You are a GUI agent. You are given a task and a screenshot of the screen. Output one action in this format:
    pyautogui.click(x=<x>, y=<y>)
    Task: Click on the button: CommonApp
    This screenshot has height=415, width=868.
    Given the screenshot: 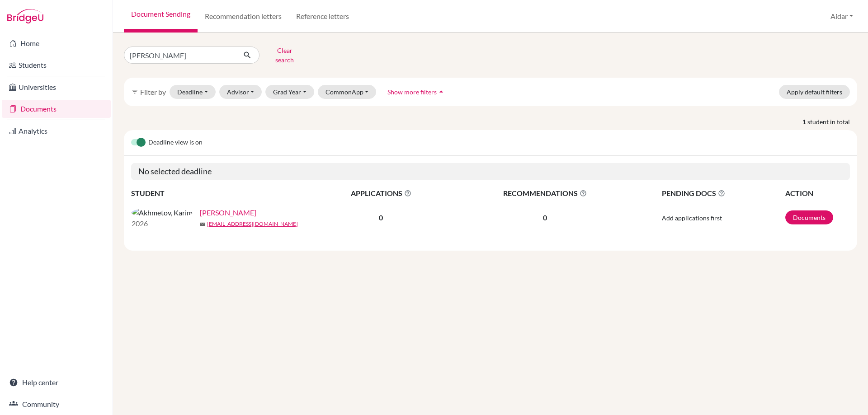 What is the action you would take?
    pyautogui.click(x=347, y=92)
    